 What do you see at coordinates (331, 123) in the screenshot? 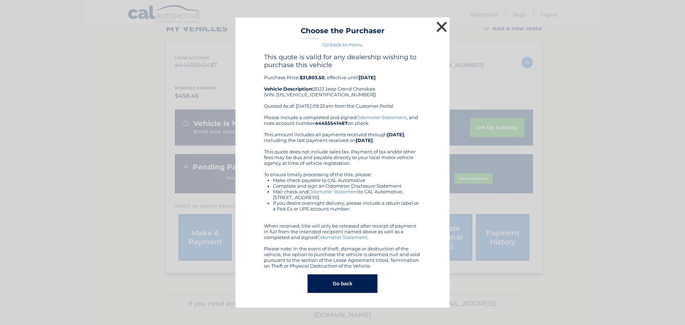
I see `b: 44455541487` at bounding box center [331, 123].